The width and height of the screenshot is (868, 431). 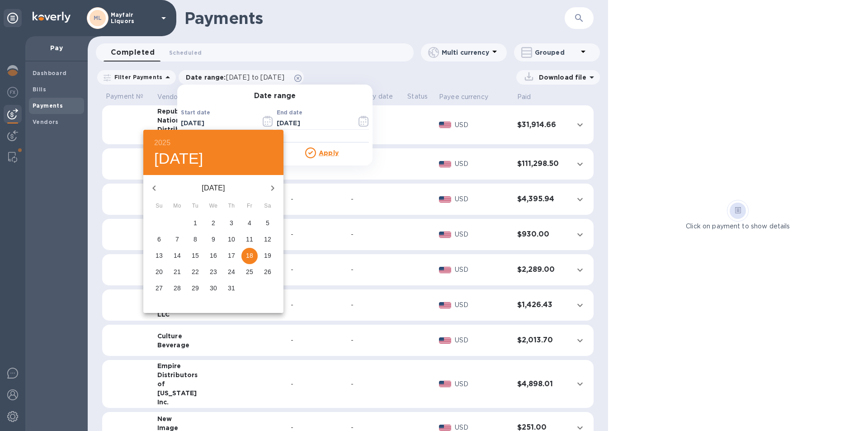 I want to click on p: 14, so click(x=177, y=256).